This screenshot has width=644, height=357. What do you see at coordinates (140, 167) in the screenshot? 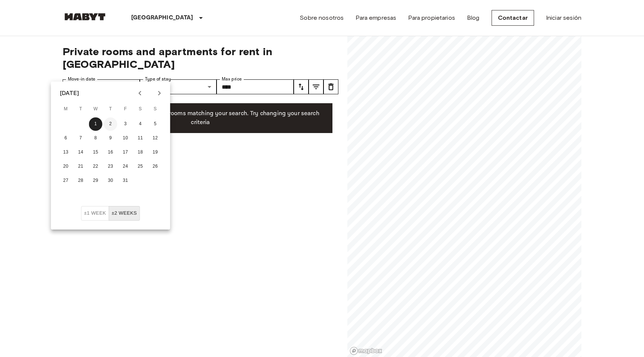
I see `button: 25` at bounding box center [140, 167].